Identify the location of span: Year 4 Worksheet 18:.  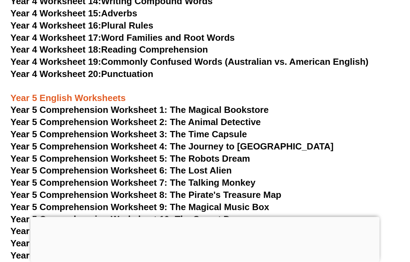
(56, 50).